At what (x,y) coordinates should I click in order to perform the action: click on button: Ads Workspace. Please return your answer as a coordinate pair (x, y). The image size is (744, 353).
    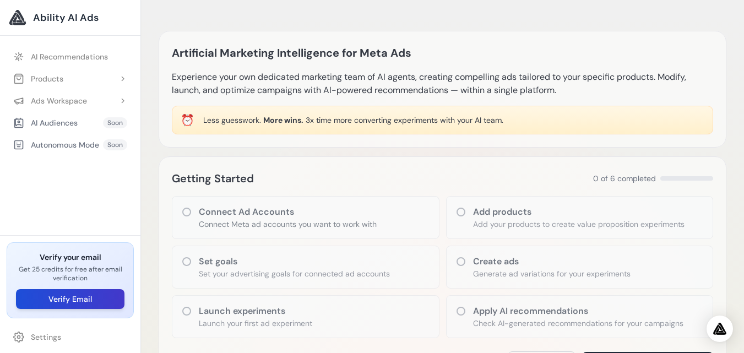
    Looking at the image, I should click on (70, 101).